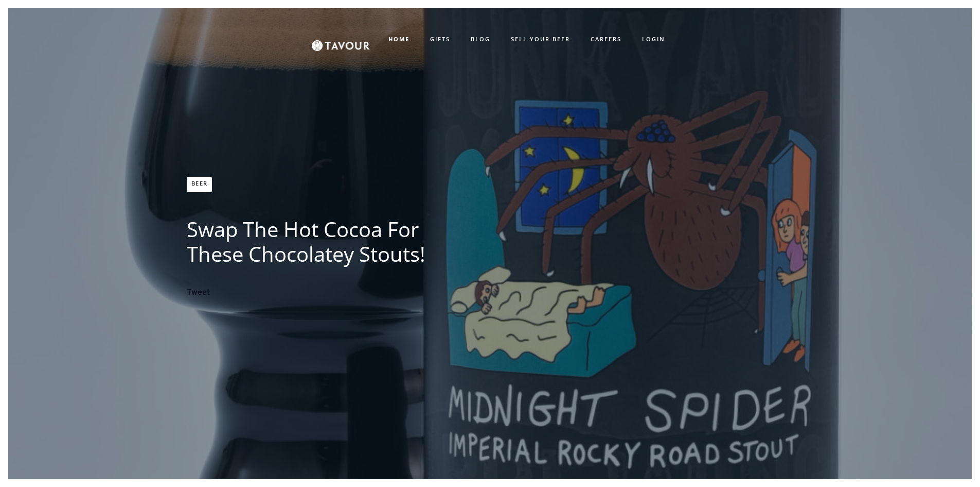 The width and height of the screenshot is (980, 487). What do you see at coordinates (440, 39) in the screenshot?
I see `a: GIFTS` at bounding box center [440, 39].